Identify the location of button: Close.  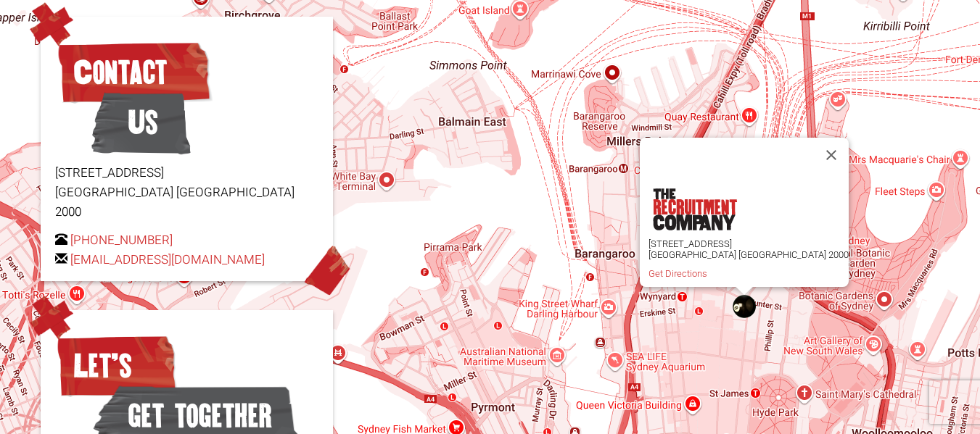
(831, 155).